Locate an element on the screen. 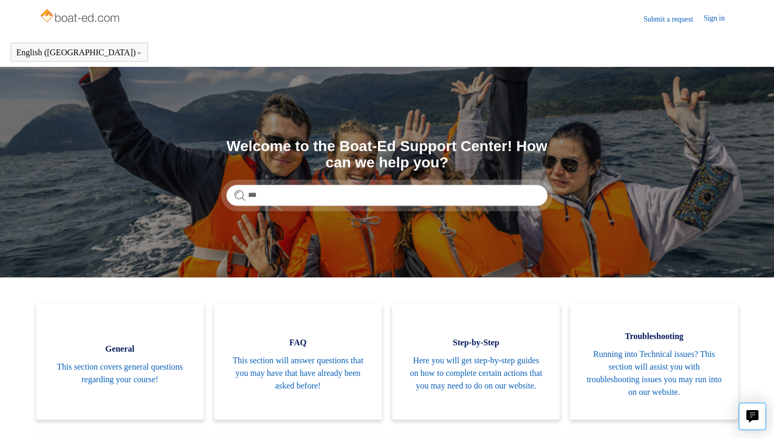 The height and width of the screenshot is (438, 774). a: Step-by-Step Here you will get step-by-step guides on how to complete certain actions that you ma... is located at coordinates (476, 362).